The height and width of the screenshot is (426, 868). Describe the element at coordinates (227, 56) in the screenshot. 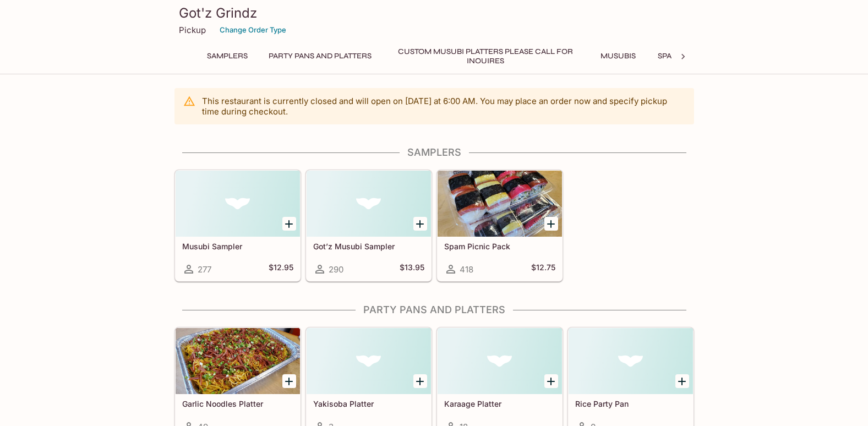

I see `button: Samplers` at that location.